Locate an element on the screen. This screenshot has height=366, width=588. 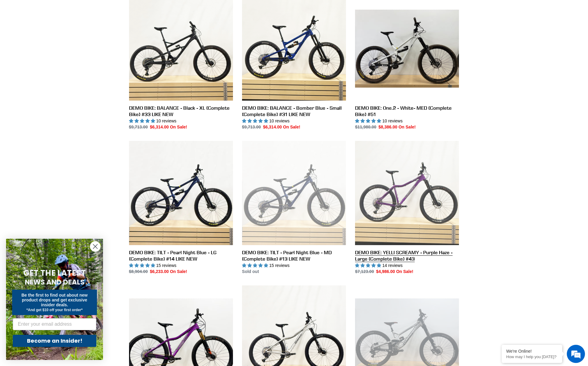
span: GET THE LATEST is located at coordinates (54, 273).